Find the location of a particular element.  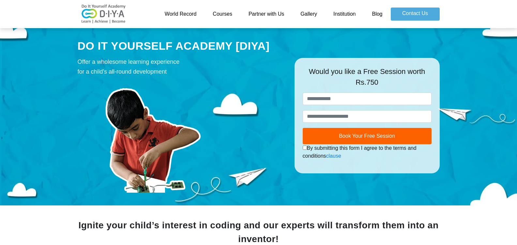

a: Blog is located at coordinates (377, 14).